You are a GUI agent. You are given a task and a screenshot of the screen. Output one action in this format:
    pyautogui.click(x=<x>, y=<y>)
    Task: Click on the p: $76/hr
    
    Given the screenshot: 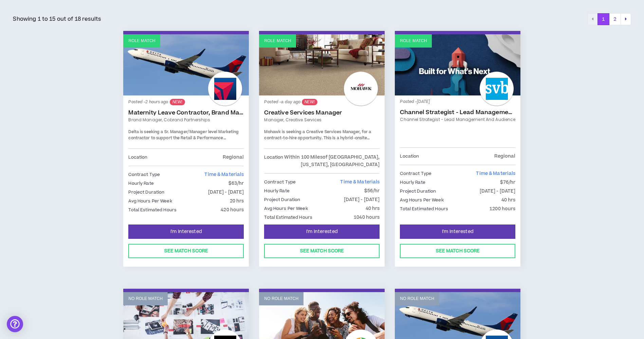 What is the action you would take?
    pyautogui.click(x=508, y=182)
    